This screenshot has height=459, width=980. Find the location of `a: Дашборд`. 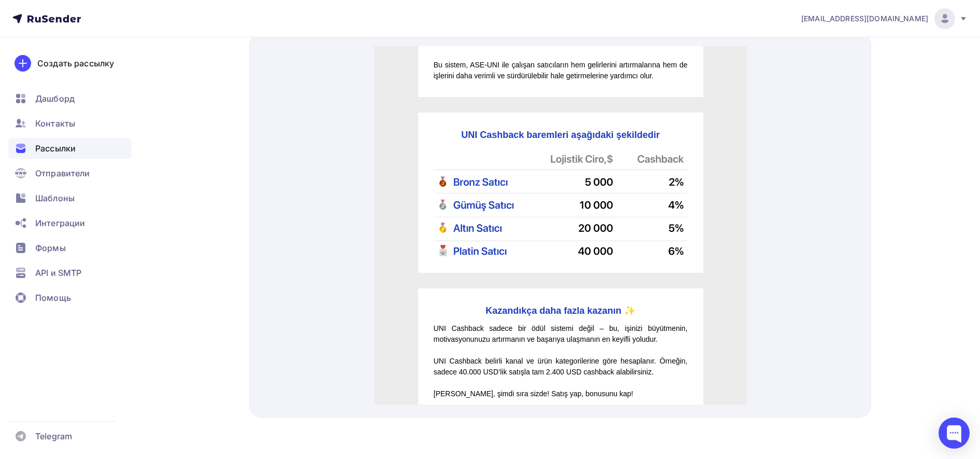

a: Дашборд is located at coordinates (70, 99).